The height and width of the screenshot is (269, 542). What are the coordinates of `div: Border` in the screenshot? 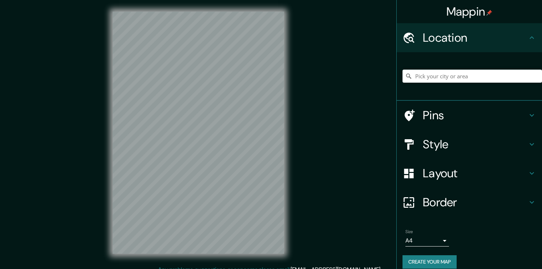 It's located at (469, 203).